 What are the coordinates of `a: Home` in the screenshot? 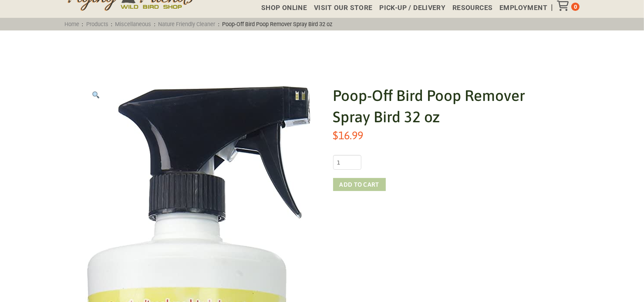 It's located at (72, 24).